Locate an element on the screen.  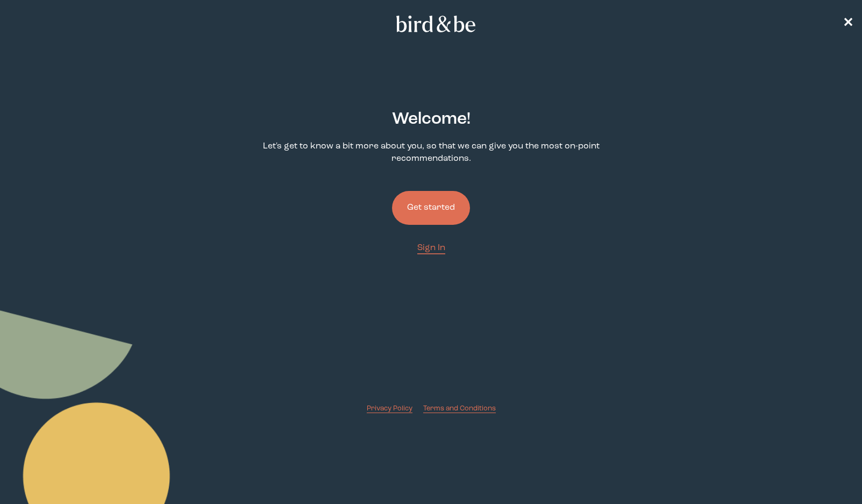
h2: Welcome ! is located at coordinates (431, 120).